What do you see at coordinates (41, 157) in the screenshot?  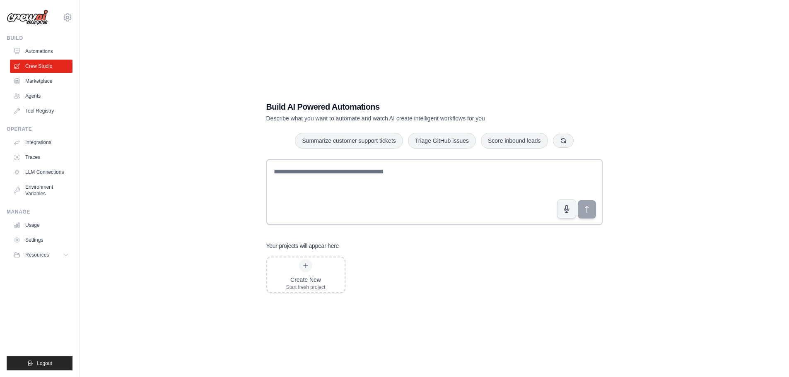 I see `a: Traces` at bounding box center [41, 157].